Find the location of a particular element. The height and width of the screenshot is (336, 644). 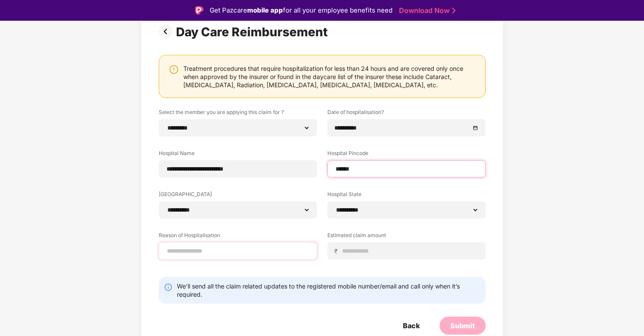

label: Reason of Hospitalisation is located at coordinates (238, 237).